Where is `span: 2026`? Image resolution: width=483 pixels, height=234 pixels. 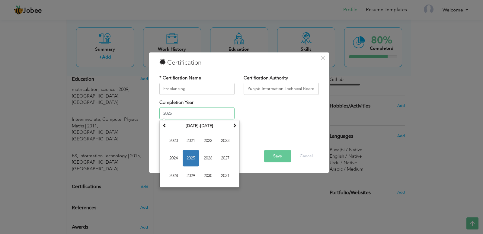 span: 2026 is located at coordinates (208, 158).